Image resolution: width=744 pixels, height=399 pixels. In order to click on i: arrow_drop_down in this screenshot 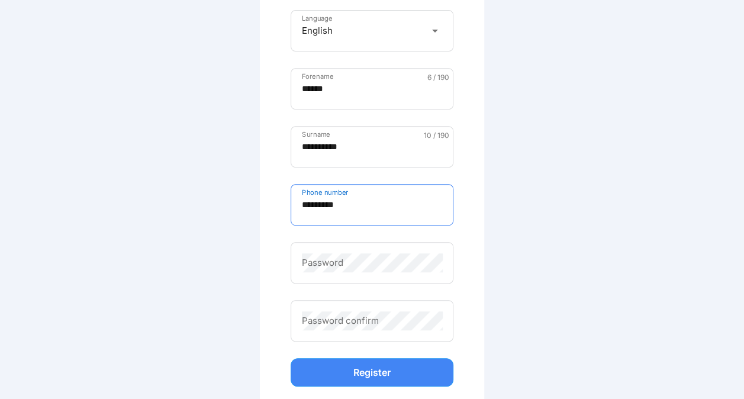, I will do `click(435, 31)`.